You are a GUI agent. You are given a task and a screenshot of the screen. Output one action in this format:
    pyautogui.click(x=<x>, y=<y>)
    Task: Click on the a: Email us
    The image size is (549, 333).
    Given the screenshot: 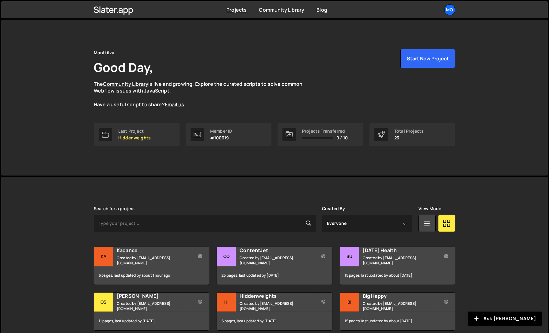 What is the action you would take?
    pyautogui.click(x=174, y=105)
    